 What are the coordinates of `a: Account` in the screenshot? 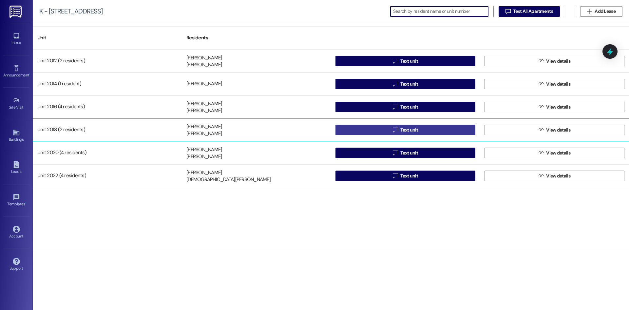 It's located at (16, 232).